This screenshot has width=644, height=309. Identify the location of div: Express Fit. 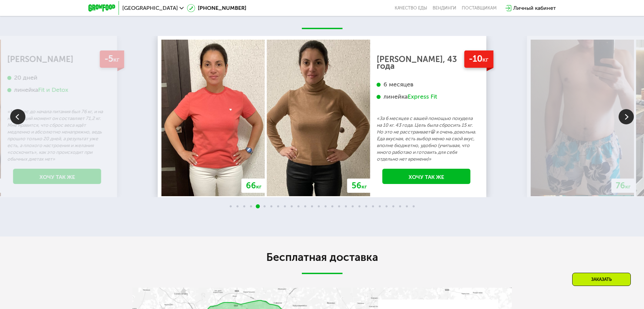
(422, 97).